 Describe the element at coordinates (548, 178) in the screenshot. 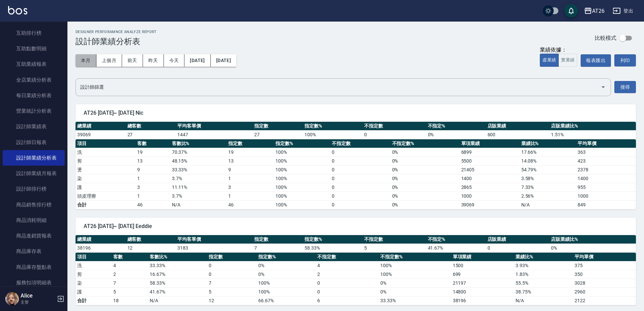

I see `td: 3.58 %` at that location.